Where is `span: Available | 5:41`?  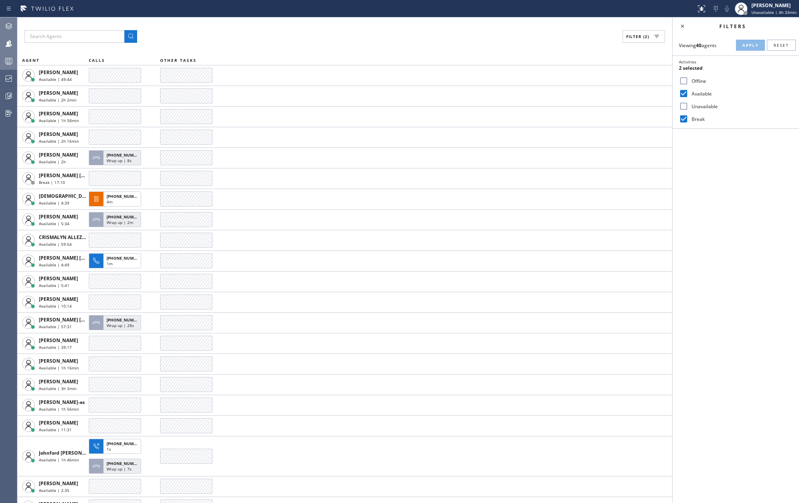
span: Available | 5:41 is located at coordinates (54, 285).